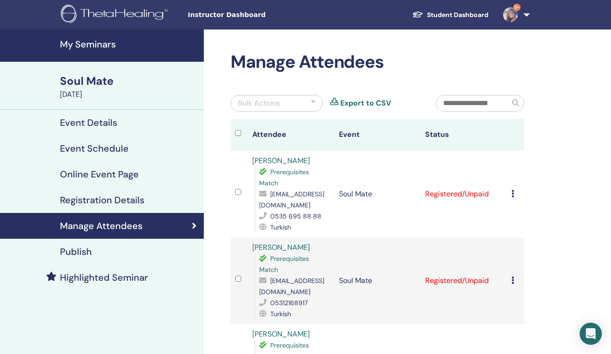  What do you see at coordinates (76, 252) in the screenshot?
I see `h4: Publish` at bounding box center [76, 252].